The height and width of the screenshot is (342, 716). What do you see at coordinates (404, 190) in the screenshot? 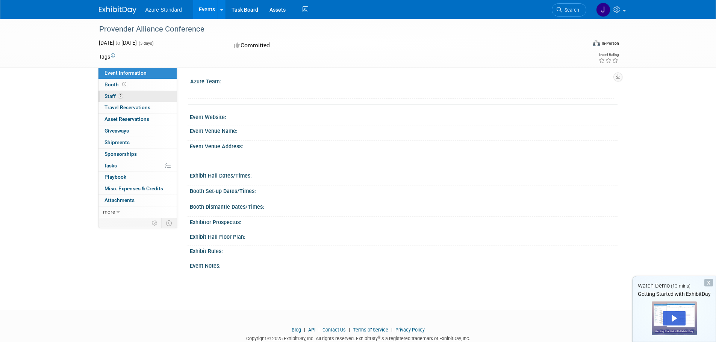
I see `div: Booth Set-up Dates/Times:` at bounding box center [404, 190].